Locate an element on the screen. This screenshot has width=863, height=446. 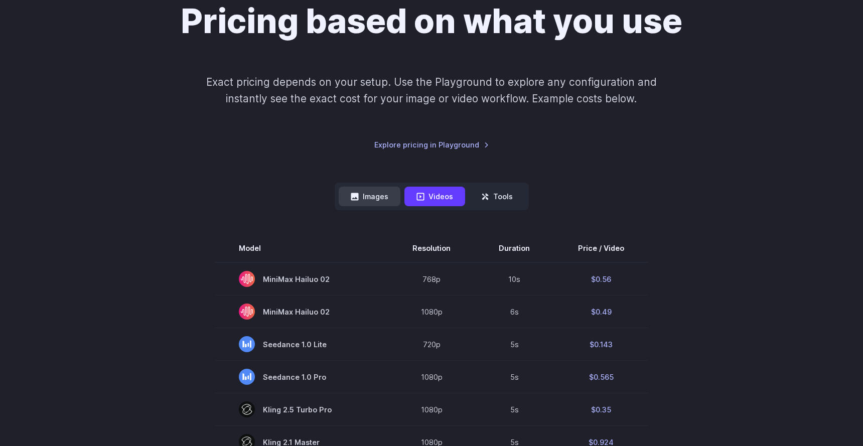
th: Resolution is located at coordinates (431, 248).